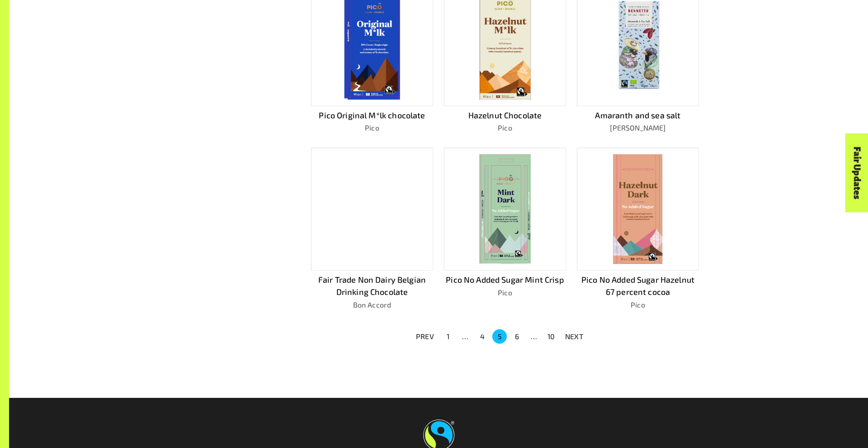 This screenshot has height=448, width=868. I want to click on a: Fair Trade Non Dairy Belgian Drinking ChocolateBon Accord, so click(372, 229).